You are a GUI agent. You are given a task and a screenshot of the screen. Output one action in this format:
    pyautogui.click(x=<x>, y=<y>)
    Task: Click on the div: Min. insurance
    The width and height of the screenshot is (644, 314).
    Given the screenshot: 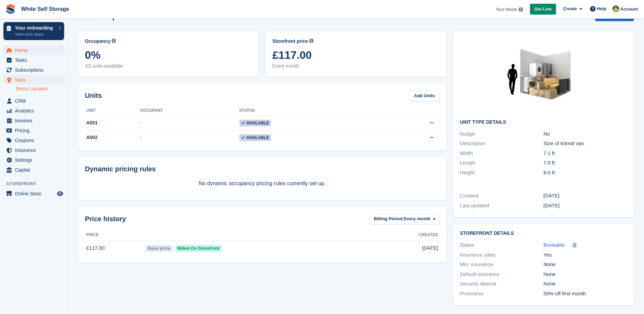 What is the action you would take?
    pyautogui.click(x=502, y=264)
    